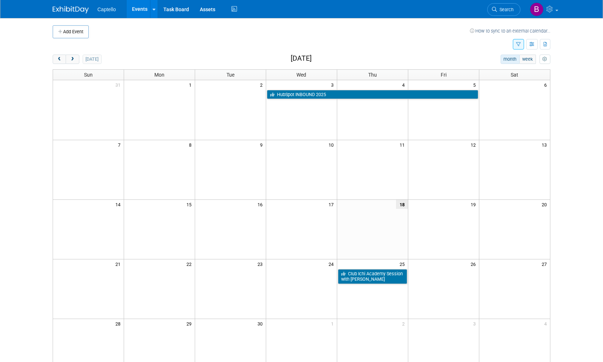 The image size is (603, 362). Describe the element at coordinates (332, 144) in the screenshot. I see `span: 10` at that location.